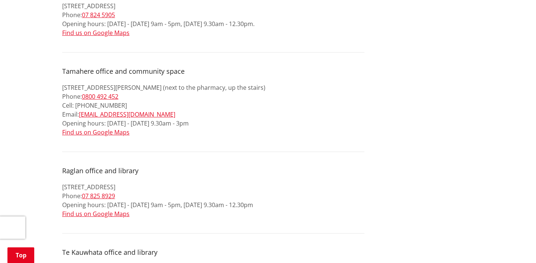  What do you see at coordinates (213, 171) in the screenshot?
I see `h4: Raglan office and library` at bounding box center [213, 171].